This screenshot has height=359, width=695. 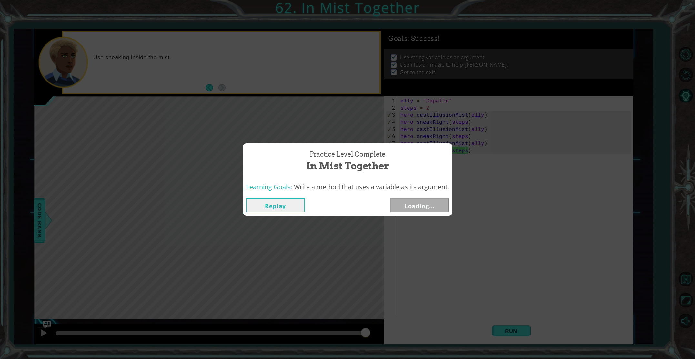 I want to click on button: Replay, so click(x=275, y=205).